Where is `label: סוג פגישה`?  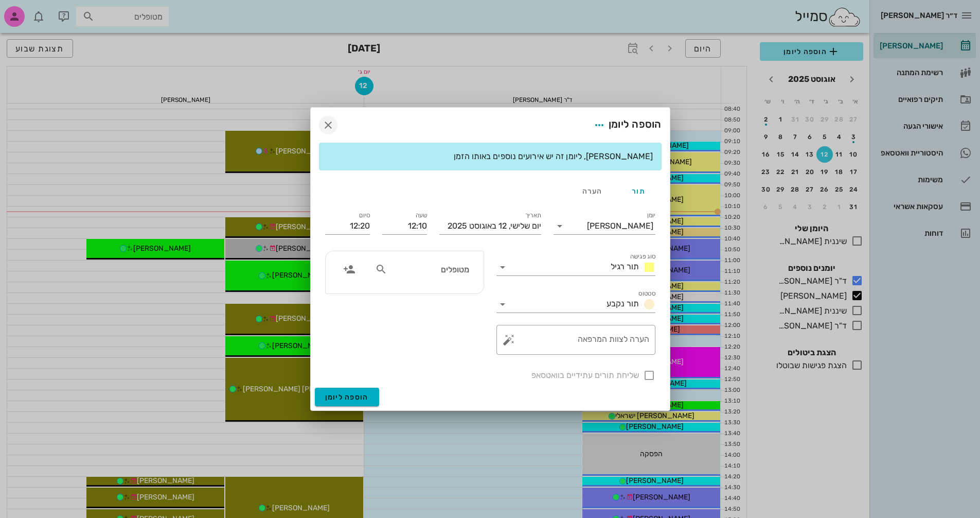
label: סוג פגישה is located at coordinates (643, 256).